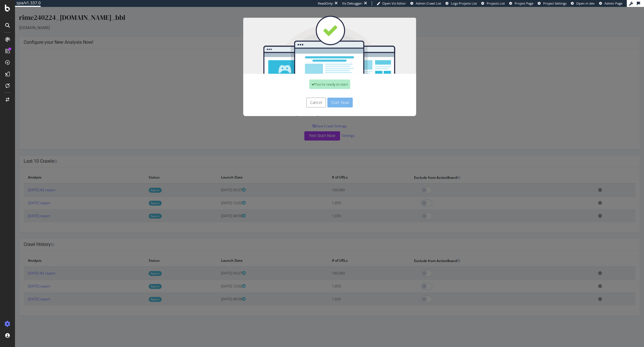 The image size is (644, 347). I want to click on span: Admin Crawl List, so click(428, 3).